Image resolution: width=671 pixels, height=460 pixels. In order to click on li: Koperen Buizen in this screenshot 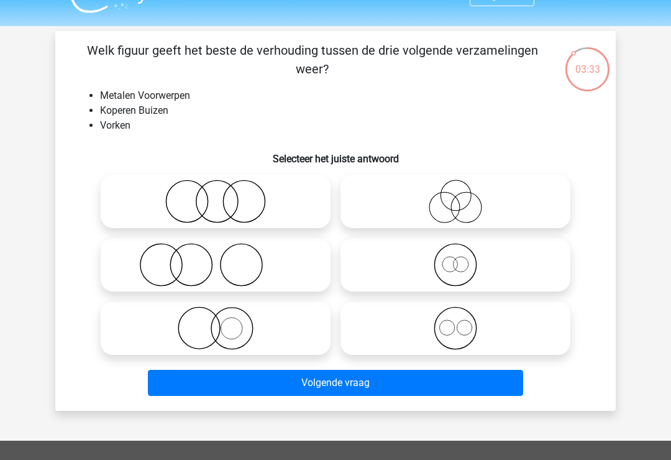, I will do `click(348, 111)`.